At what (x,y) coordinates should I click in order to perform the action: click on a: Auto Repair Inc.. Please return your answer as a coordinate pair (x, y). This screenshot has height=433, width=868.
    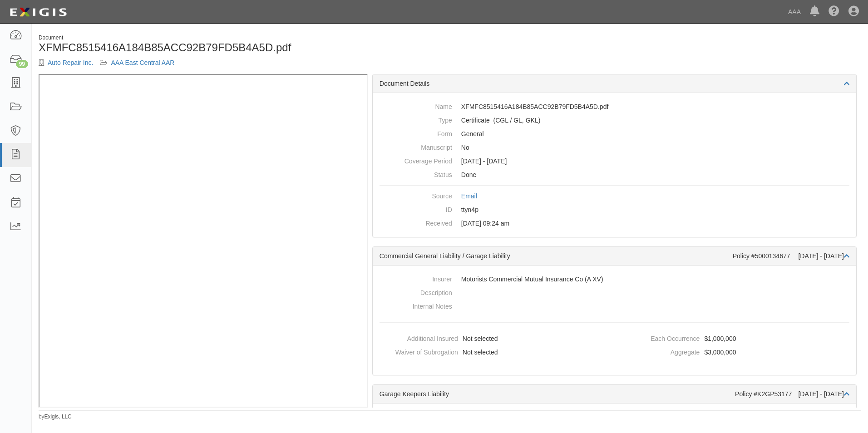
    Looking at the image, I should click on (71, 62).